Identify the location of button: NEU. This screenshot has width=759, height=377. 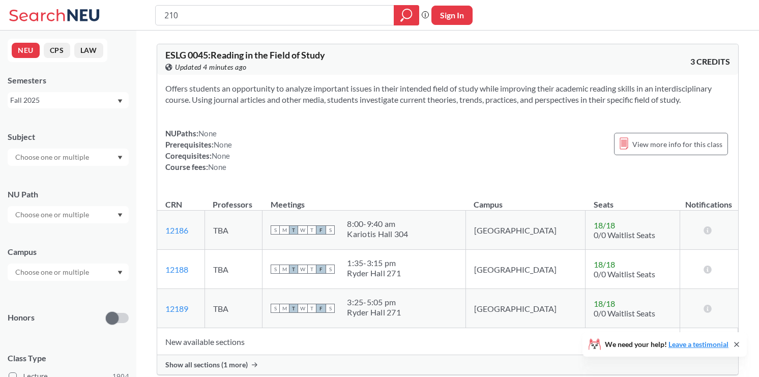
(25, 50).